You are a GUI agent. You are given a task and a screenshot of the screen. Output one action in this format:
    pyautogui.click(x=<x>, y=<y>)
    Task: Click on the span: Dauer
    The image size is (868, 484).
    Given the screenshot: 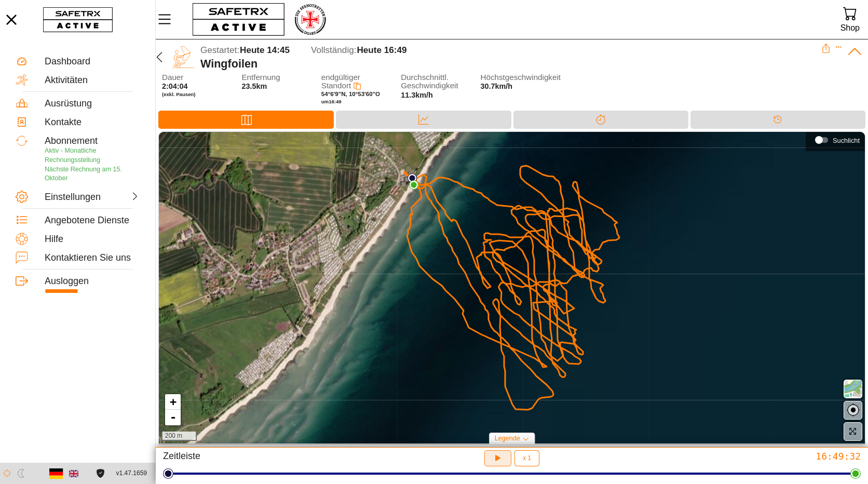 What is the action you would take?
    pyautogui.click(x=195, y=77)
    